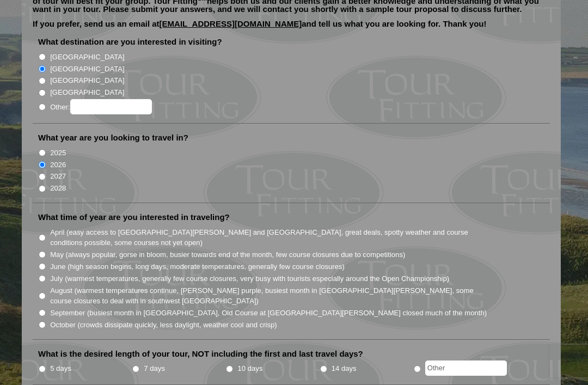  What do you see at coordinates (228, 255) in the screenshot?
I see `label: May (always popular, gorse in bloom, busier towards end of the month, few course closures due to ...` at bounding box center [228, 255].